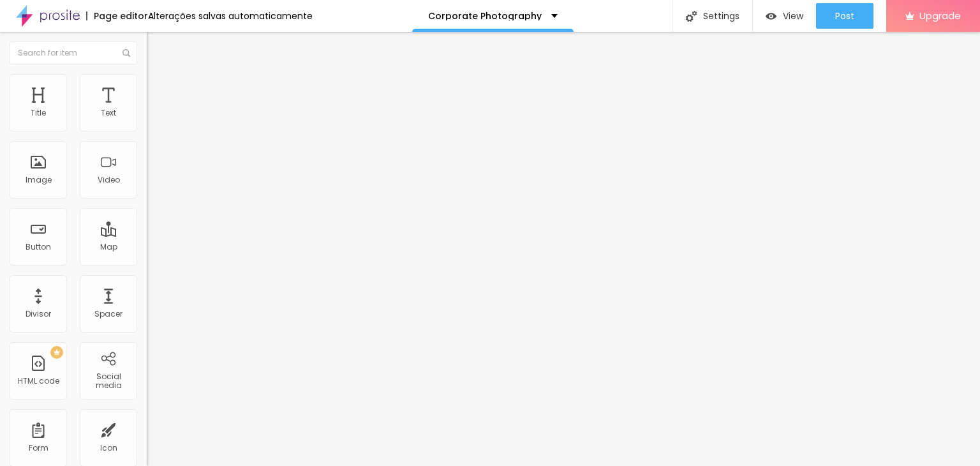  I want to click on font: Video, so click(109, 179).